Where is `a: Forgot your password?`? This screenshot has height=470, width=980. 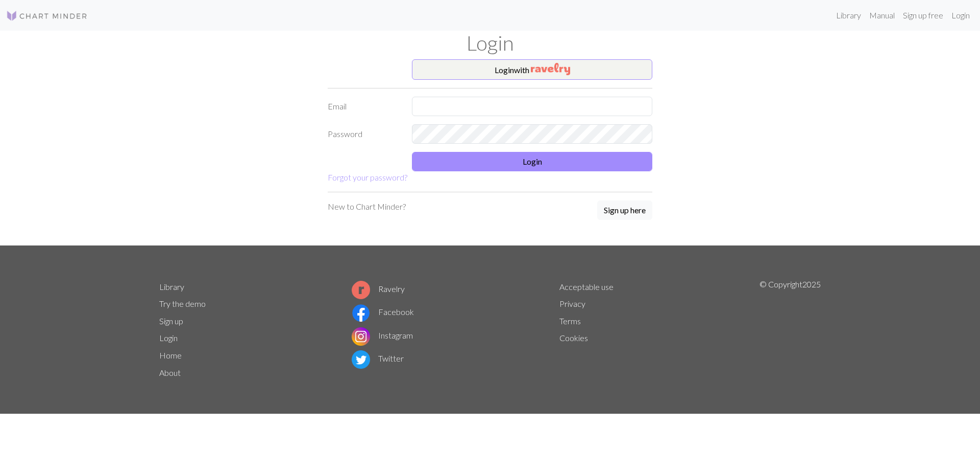 a: Forgot your password? is located at coordinates (367, 177).